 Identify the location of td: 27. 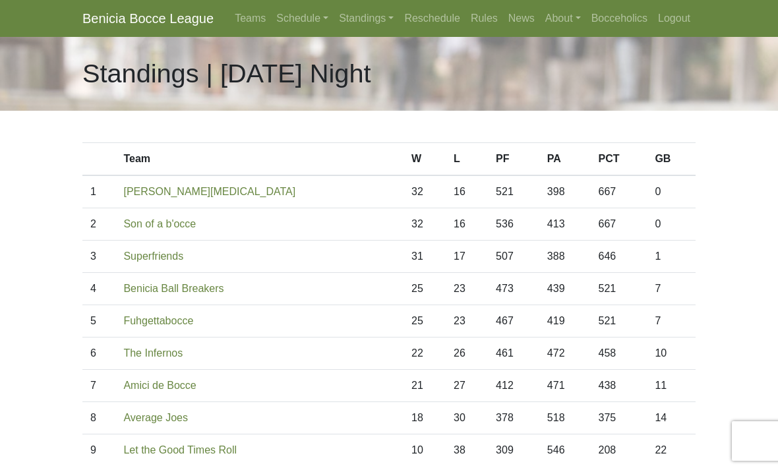
(467, 386).